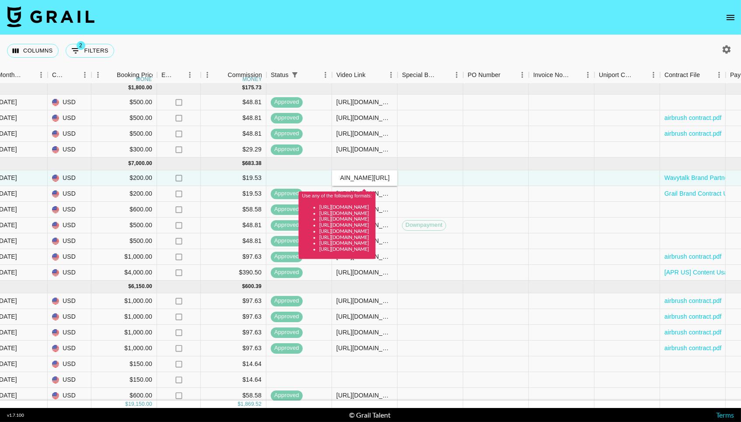  What do you see at coordinates (146, 79) in the screenshot?
I see `div: money` at bounding box center [146, 79].